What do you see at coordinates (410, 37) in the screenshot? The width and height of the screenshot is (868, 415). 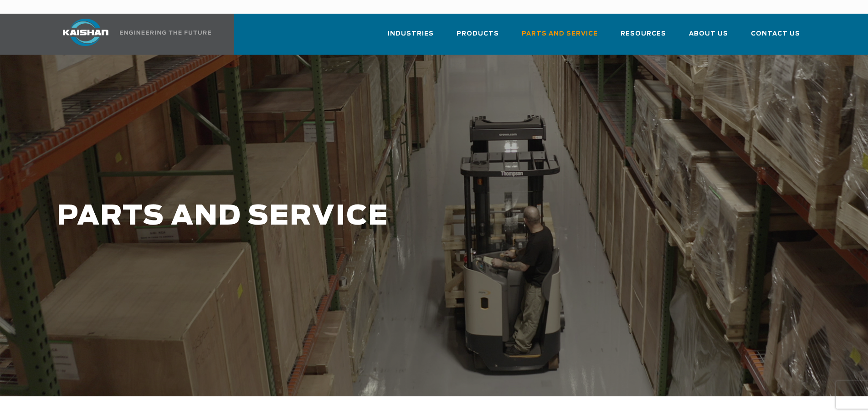 I see `a: Industries` at bounding box center [410, 37].